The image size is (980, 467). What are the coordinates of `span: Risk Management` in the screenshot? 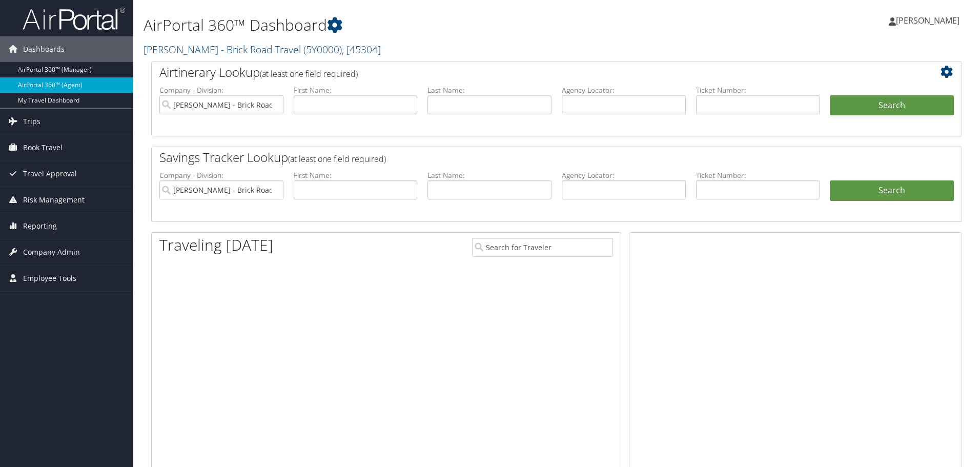 It's located at (53, 200).